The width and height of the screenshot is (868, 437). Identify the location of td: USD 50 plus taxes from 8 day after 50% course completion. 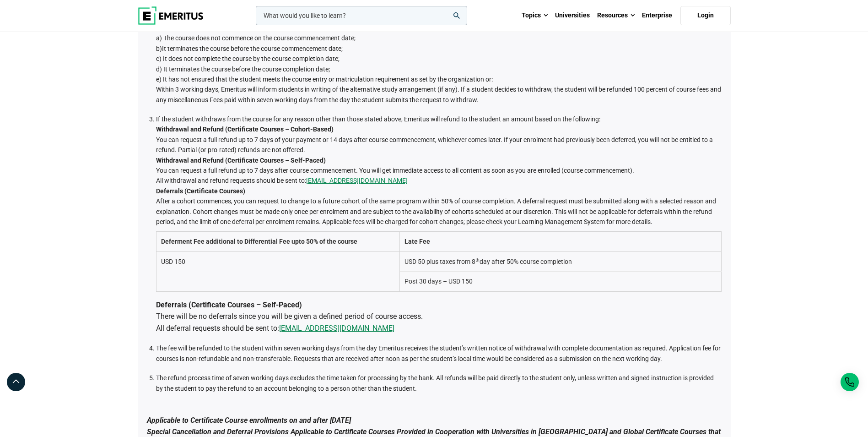
(561, 261).